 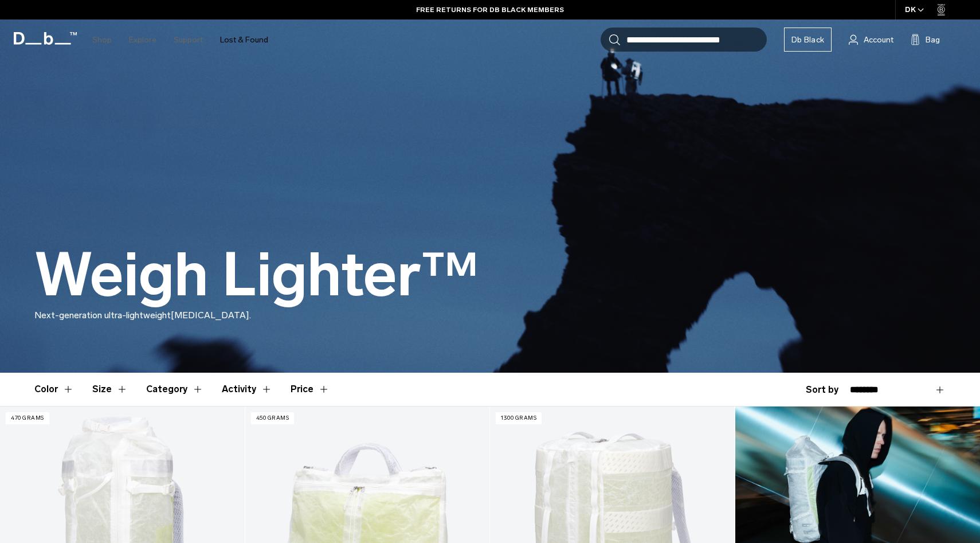 What do you see at coordinates (310, 389) in the screenshot?
I see `button: Toggle Price` at bounding box center [310, 389].